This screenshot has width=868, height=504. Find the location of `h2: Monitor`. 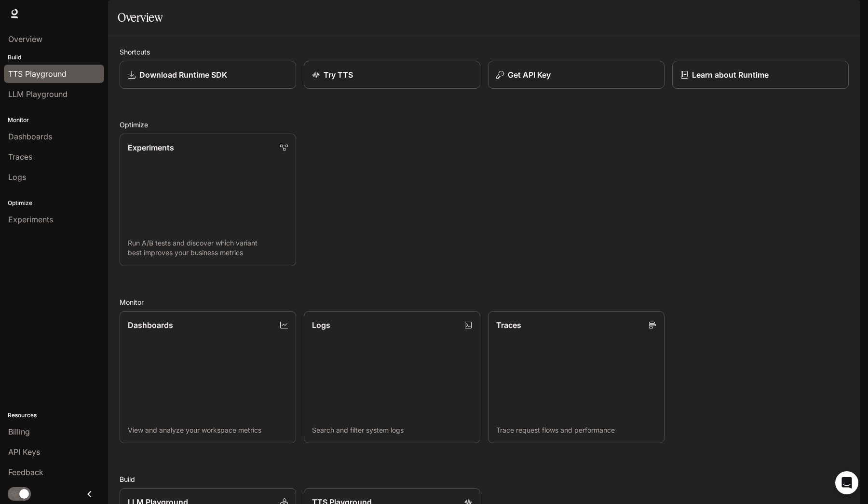

h2: Monitor is located at coordinates (484, 302).